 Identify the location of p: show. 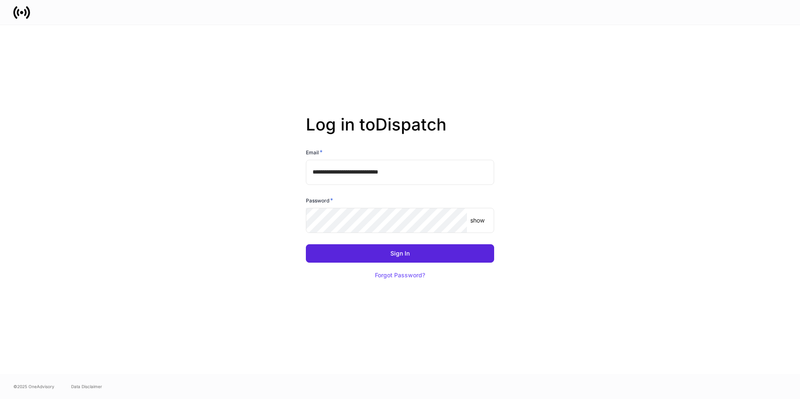
(477, 221).